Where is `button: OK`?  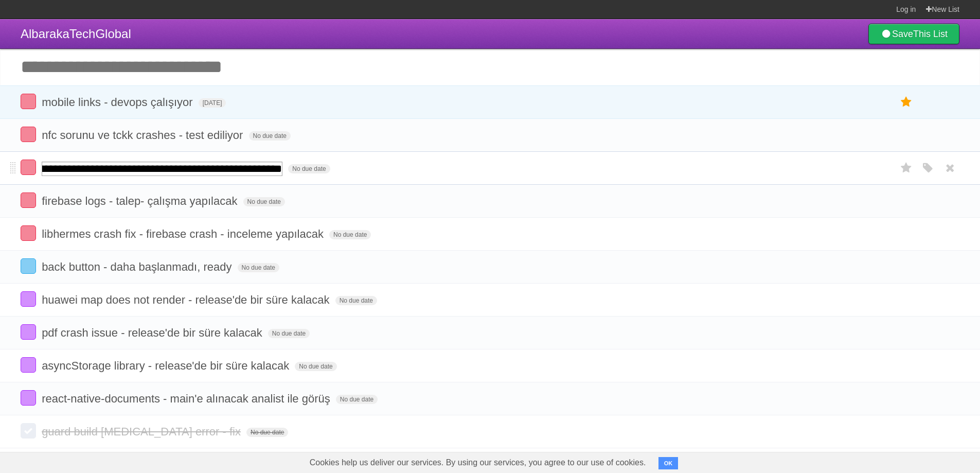 button: OK is located at coordinates (668, 463).